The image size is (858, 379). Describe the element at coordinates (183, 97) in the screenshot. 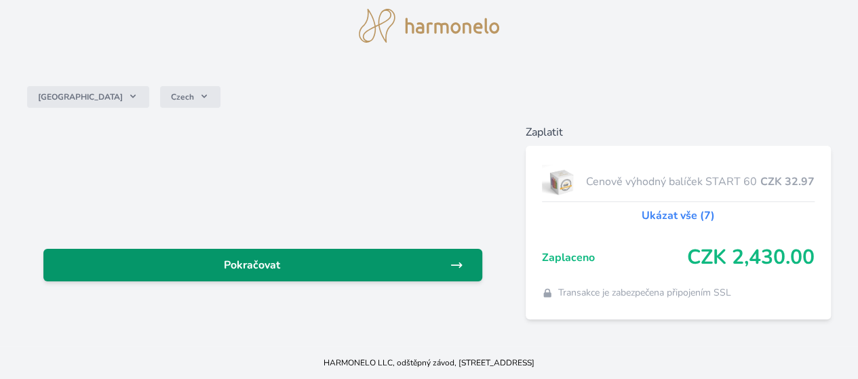

I see `span: Czech` at that location.